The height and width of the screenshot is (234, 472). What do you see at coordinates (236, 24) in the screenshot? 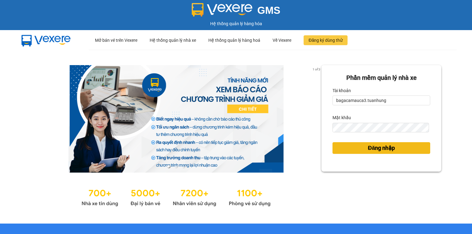
I see `div: Hệ thống quản lý hàng hóa` at bounding box center [236, 24].